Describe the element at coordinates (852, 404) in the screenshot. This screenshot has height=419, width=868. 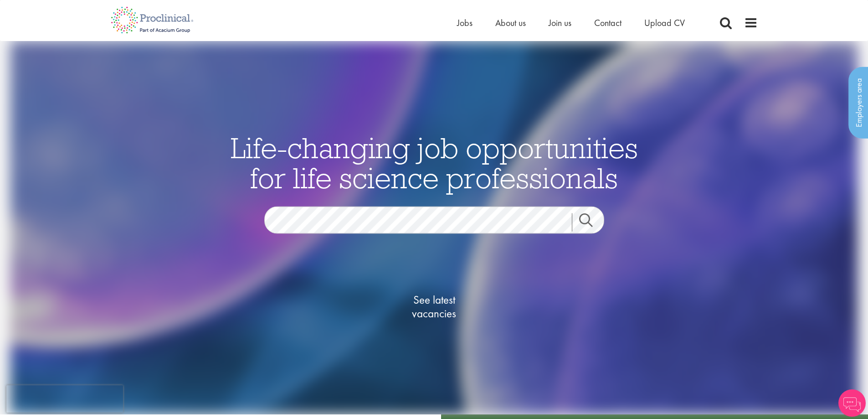
I see `img: Chatbot` at that location.